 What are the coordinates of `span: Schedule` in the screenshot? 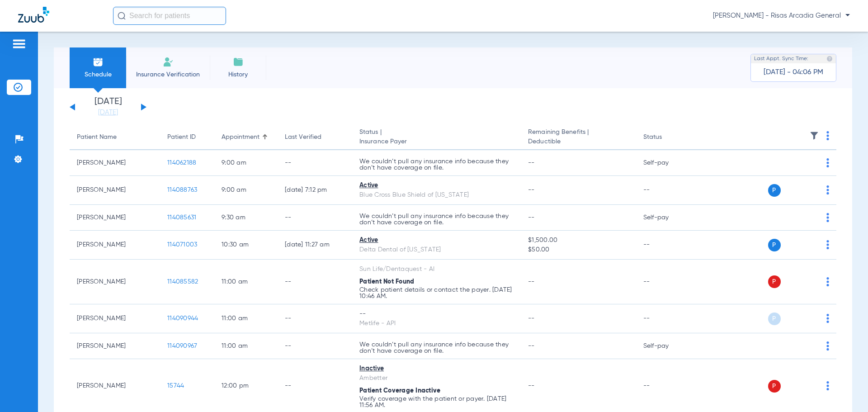 It's located at (98, 75).